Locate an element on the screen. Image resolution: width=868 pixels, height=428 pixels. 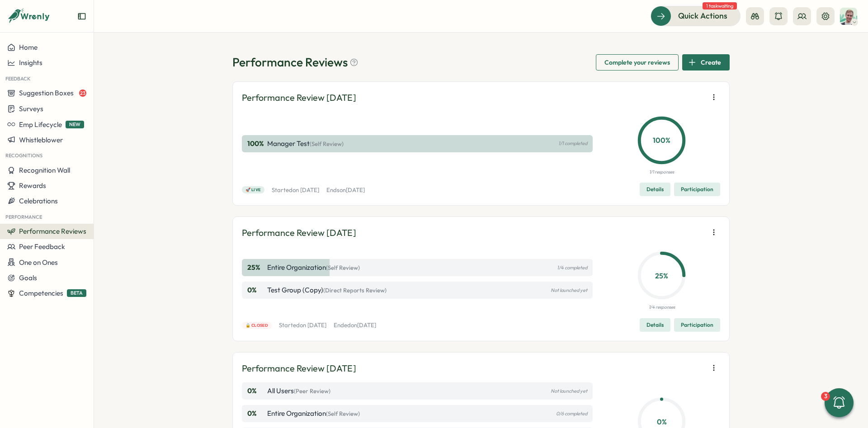
span: (Direct Reports Review) is located at coordinates (355, 290).